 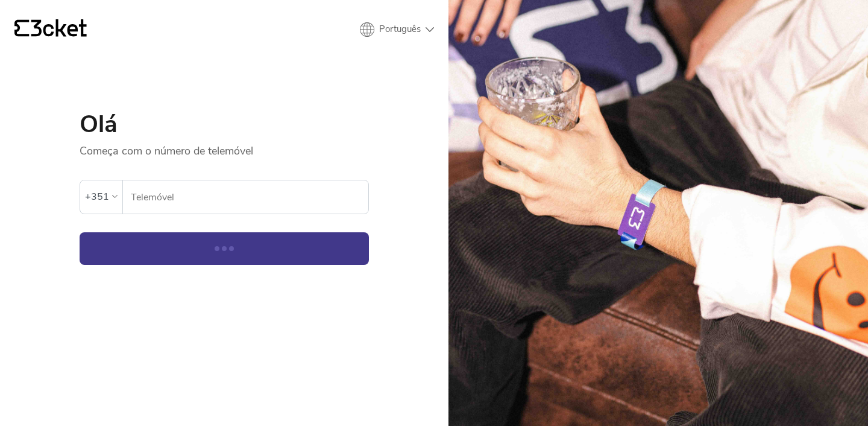 I want to click on input: Telemóvel, so click(x=249, y=197).